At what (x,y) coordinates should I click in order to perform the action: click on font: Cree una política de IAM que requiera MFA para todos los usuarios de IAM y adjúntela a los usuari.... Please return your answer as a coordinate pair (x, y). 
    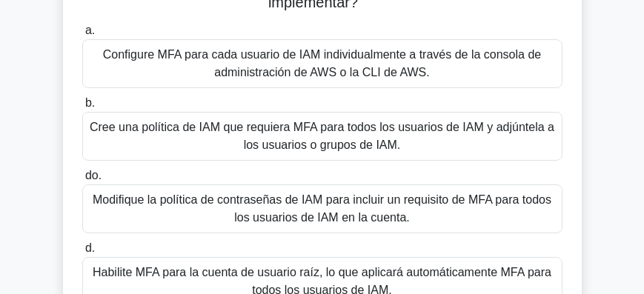
    Looking at the image, I should click on (322, 136).